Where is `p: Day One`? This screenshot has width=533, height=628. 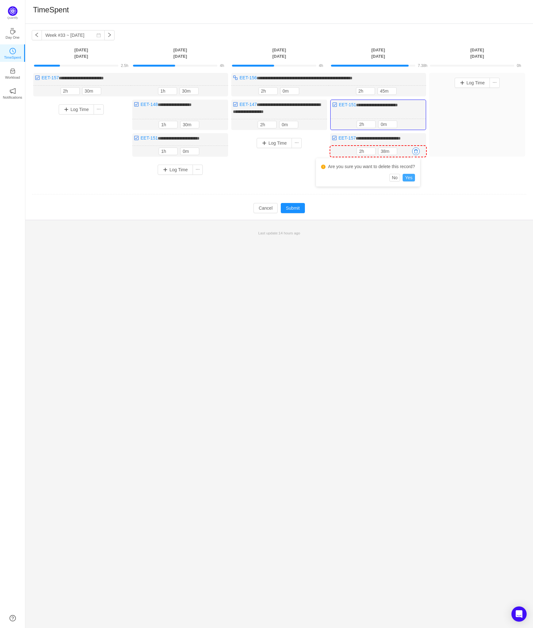
p: Day One is located at coordinates (12, 37).